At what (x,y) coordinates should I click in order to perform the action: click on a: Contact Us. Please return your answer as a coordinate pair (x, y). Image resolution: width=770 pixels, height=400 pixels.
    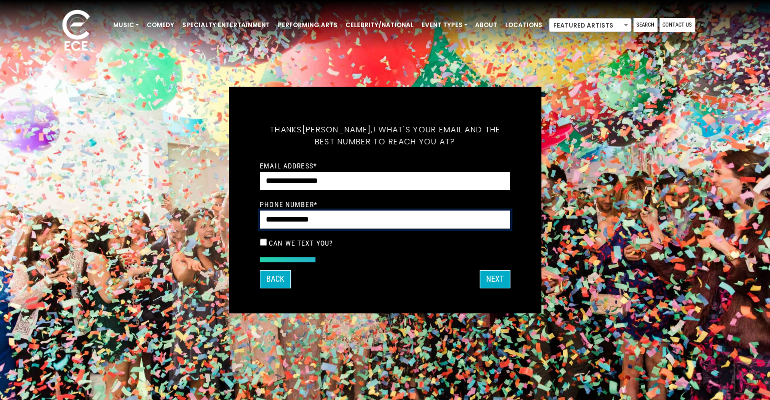
    Looking at the image, I should click on (677, 25).